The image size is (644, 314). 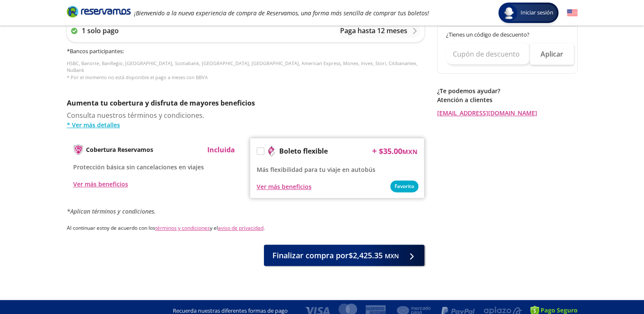 I want to click on button: Aplicar, so click(x=552, y=54).